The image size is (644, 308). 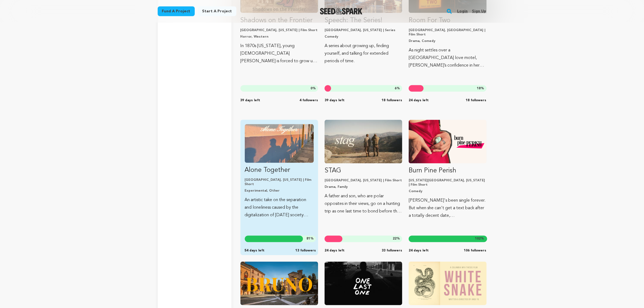 I want to click on span: 54 days left, so click(x=254, y=251).